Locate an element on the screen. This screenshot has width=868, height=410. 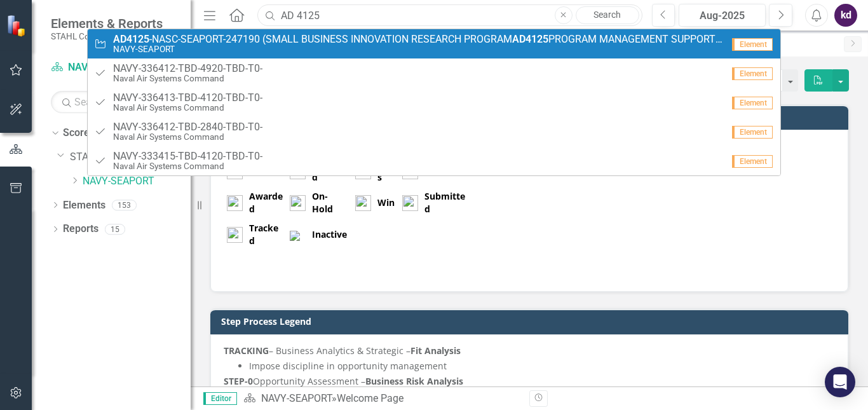
img: yellow%20square.png is located at coordinates (294, 236).